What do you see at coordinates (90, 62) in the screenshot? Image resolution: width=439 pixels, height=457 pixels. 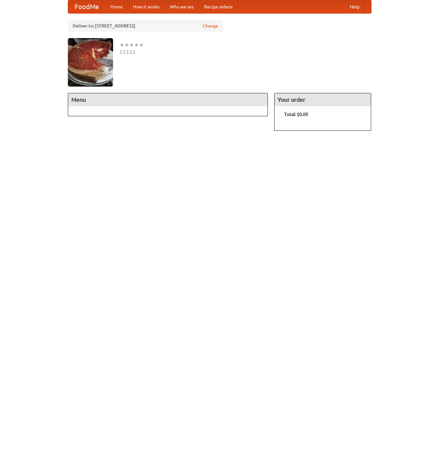 I see `img: angular.jpg` at bounding box center [90, 62].